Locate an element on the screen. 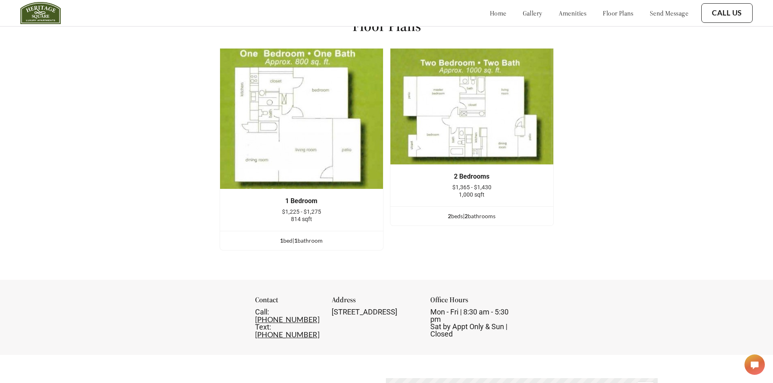 The height and width of the screenshot is (383, 773). span: 814 sqft is located at coordinates (301, 219).